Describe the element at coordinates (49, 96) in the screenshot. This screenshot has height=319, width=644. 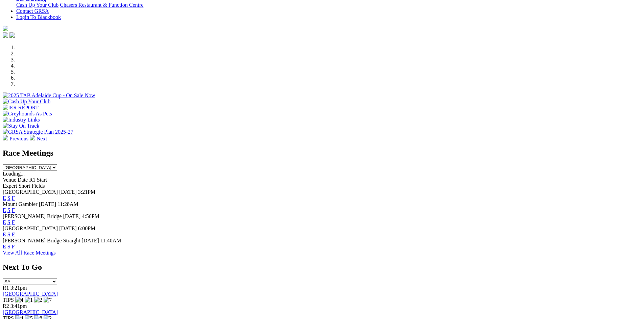
I see `img: 2025 TAB Adelaide Cup - On Sale Now` at that location.